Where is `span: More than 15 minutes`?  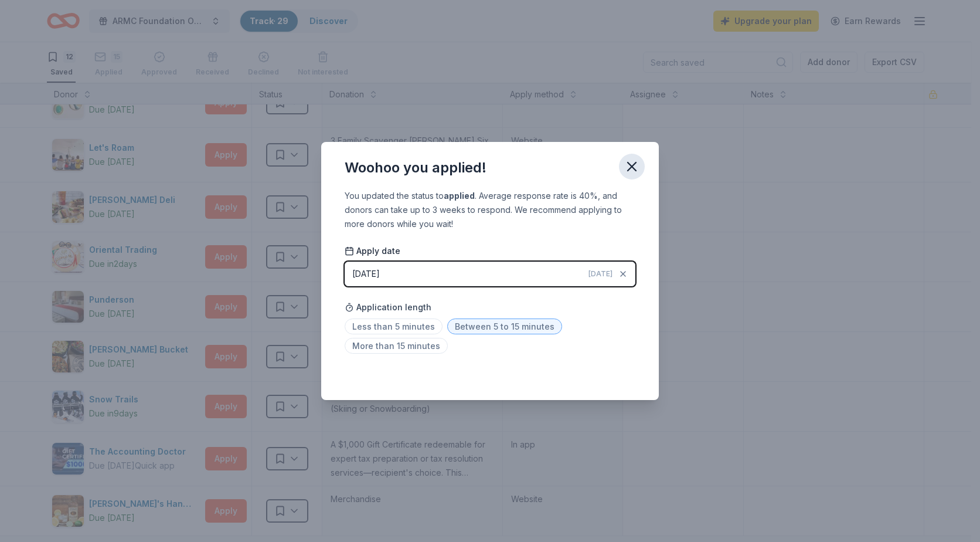
span: More than 15 minutes is located at coordinates (396, 346).